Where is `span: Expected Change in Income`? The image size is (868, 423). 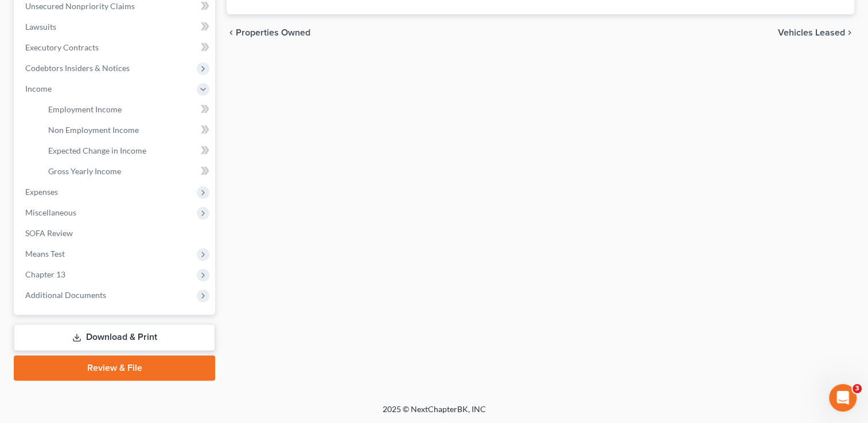 span: Expected Change in Income is located at coordinates (97, 150).